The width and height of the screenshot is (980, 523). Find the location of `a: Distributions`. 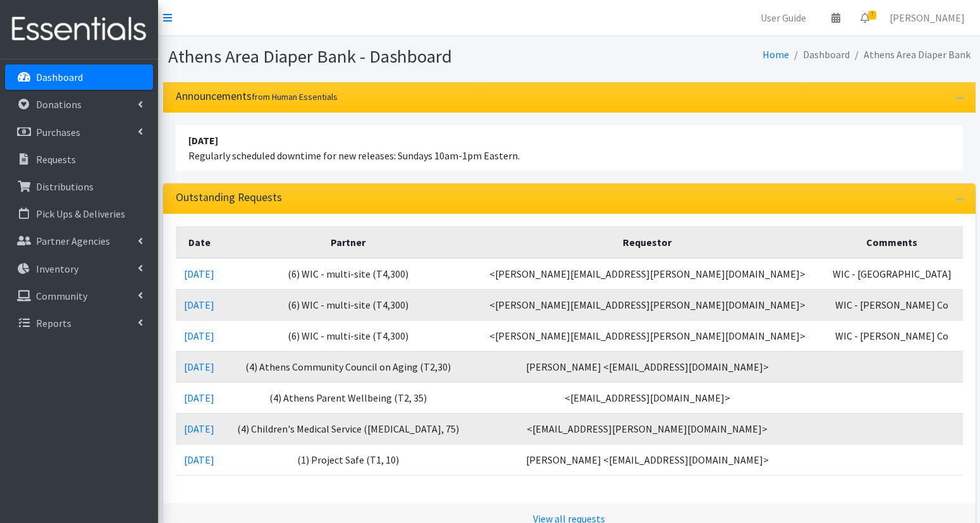

a: Distributions is located at coordinates (79, 187).